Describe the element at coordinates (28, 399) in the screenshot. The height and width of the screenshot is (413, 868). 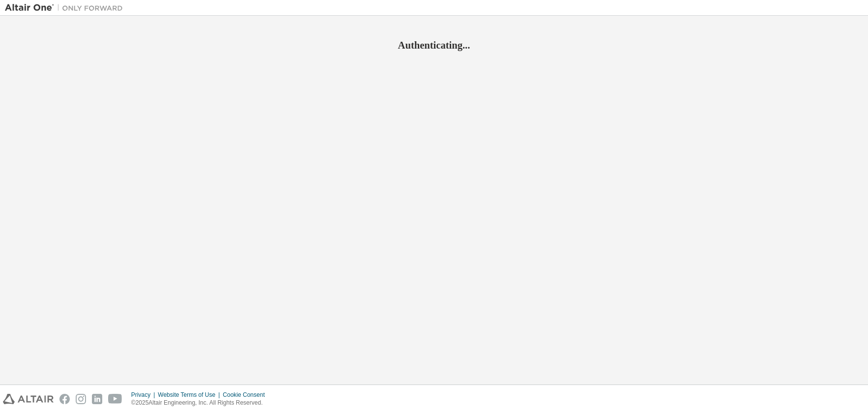
I see `img: altair_logo.svg` at that location.